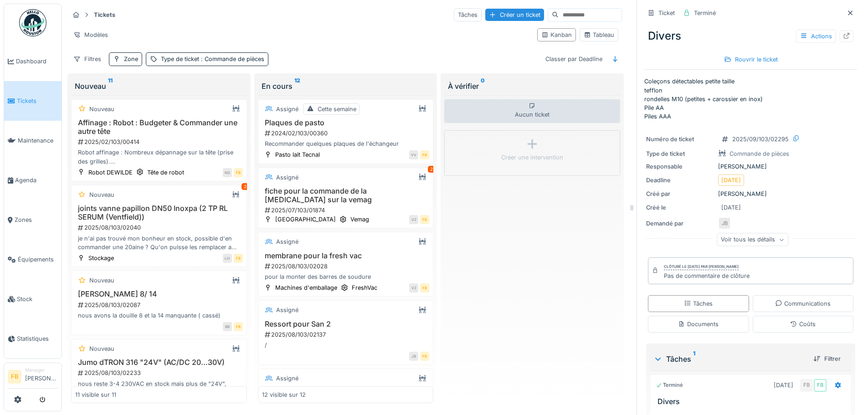 The width and height of the screenshot is (868, 415). What do you see at coordinates (360, 219) in the screenshot?
I see `div: Vemag` at bounding box center [360, 219].